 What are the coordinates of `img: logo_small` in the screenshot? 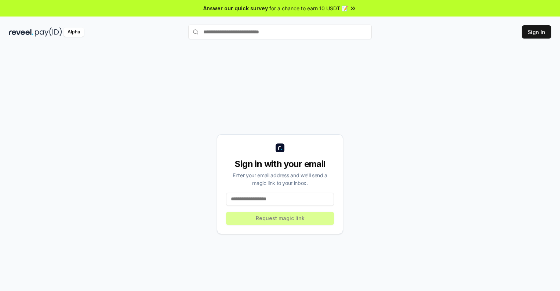 It's located at (280, 148).